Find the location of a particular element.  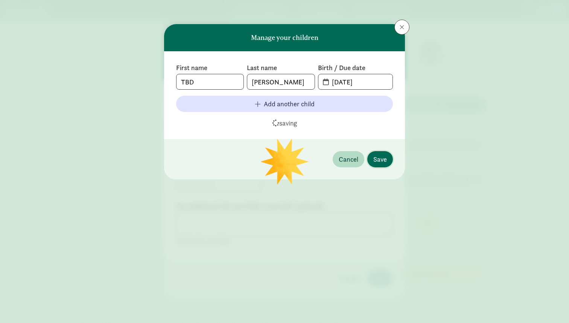

div: saving is located at coordinates (285, 122).